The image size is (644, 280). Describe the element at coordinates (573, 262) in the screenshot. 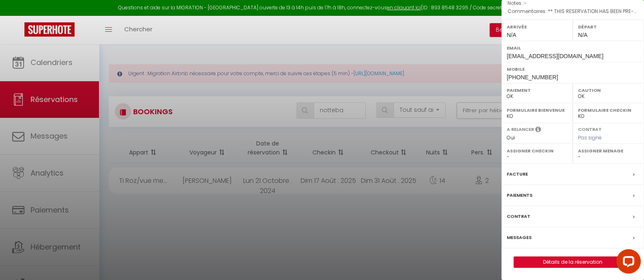

I see `a: Détails de la réservation` at that location.